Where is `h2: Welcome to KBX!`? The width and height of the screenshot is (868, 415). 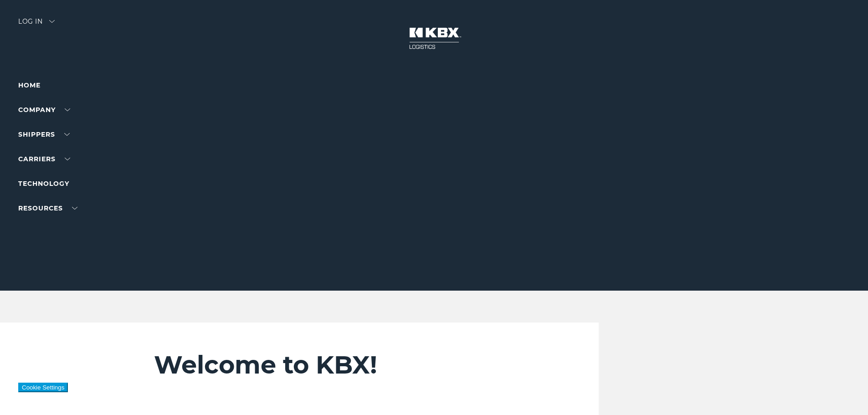
h2: Welcome to KBX! is located at coordinates (349, 365).